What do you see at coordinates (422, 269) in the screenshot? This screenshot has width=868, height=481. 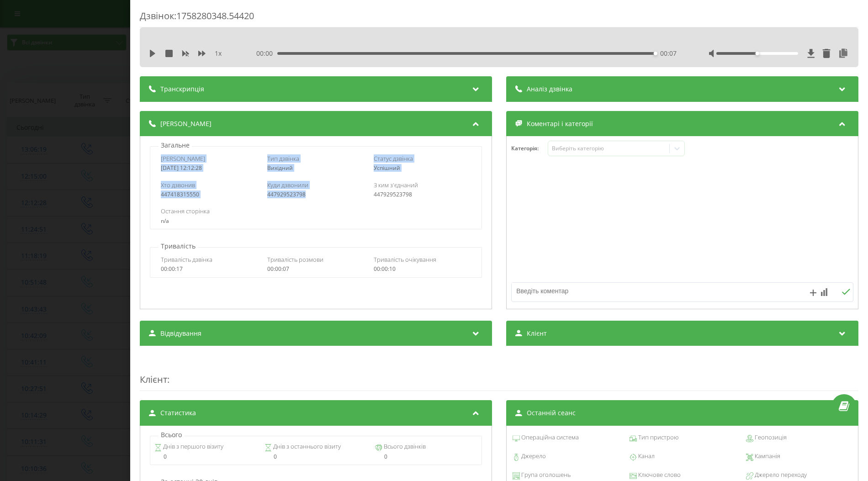 I see `div: 00:00:10` at bounding box center [422, 269].